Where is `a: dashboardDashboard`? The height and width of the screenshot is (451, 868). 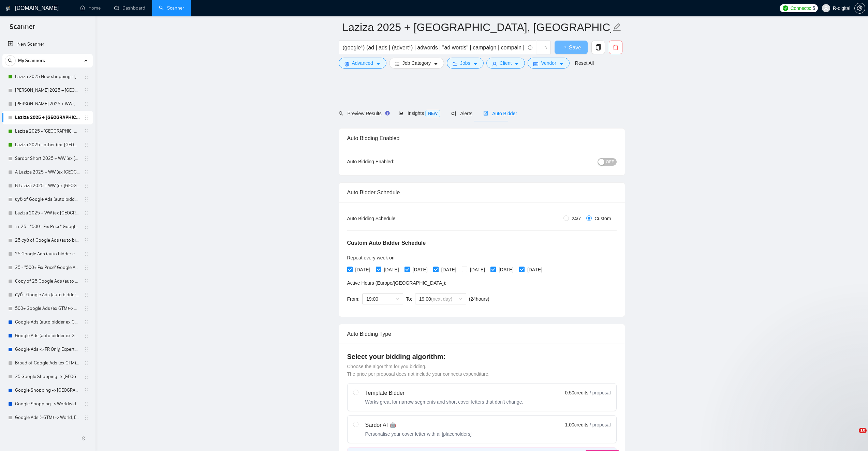
a: dashboardDashboard is located at coordinates (129, 8).